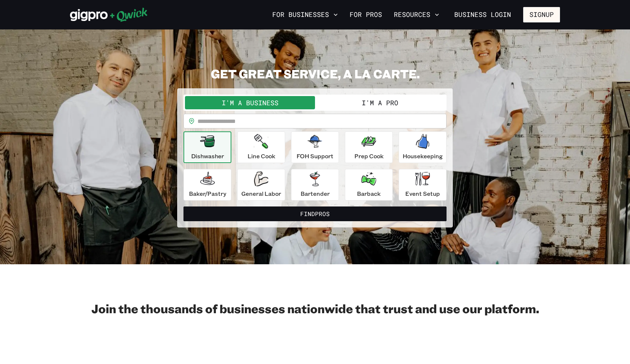  I want to click on a: Business Login, so click(482, 15).